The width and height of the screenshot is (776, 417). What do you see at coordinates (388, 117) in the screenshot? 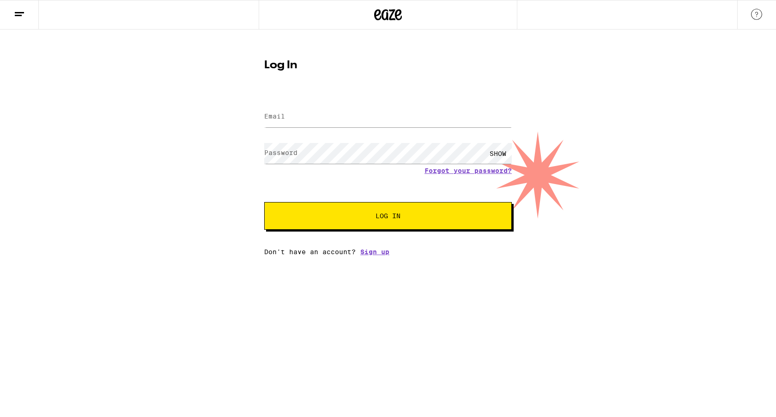
I see `input: Email` at bounding box center [388, 117].